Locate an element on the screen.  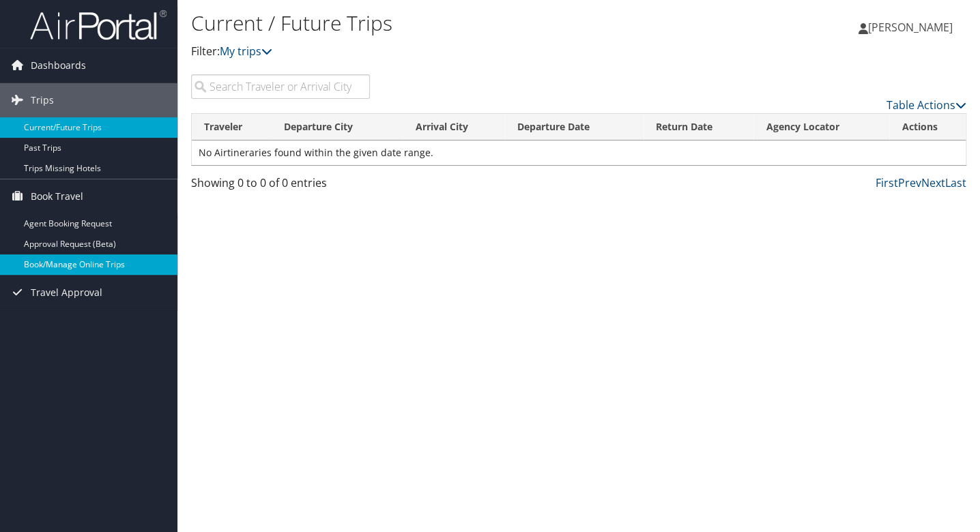
div: Showing 0 to 0 of 0 entries is located at coordinates (280, 186).